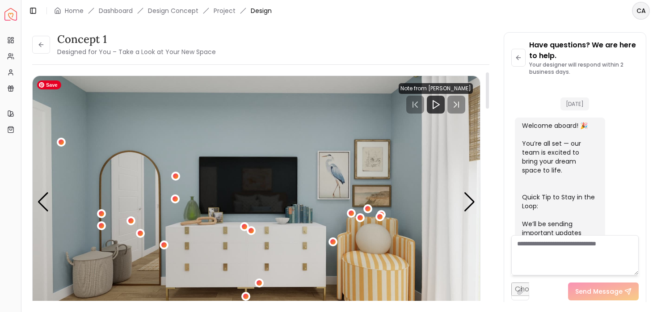 Image resolution: width=657 pixels, height=312 pixels. What do you see at coordinates (116, 11) in the screenshot?
I see `a: Dashboard` at bounding box center [116, 11].